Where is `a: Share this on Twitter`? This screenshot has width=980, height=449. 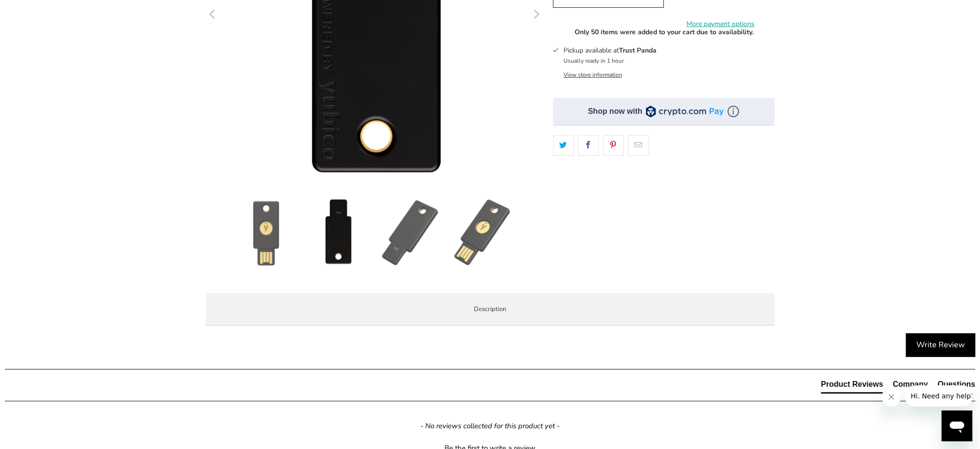 a: Share this on Twitter is located at coordinates (563, 145).